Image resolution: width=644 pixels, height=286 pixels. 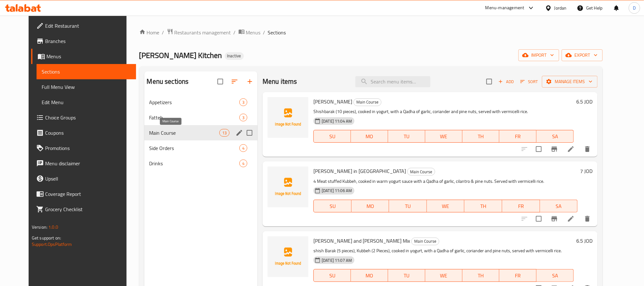 What do you see at coordinates (239, 133) in the screenshot?
I see `button: edit` at bounding box center [239, 133].